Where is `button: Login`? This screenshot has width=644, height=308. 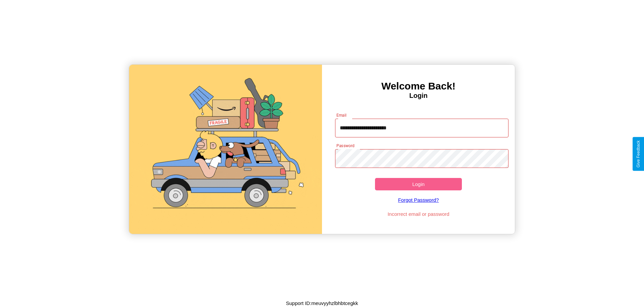 button: Login is located at coordinates (418, 184).